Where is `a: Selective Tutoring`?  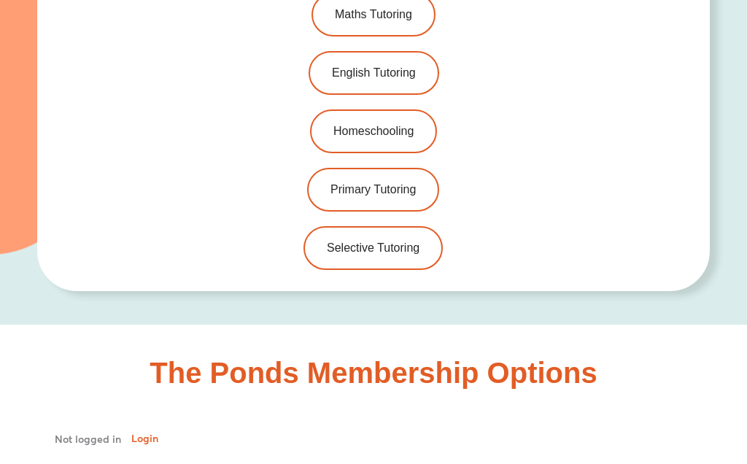 a: Selective Tutoring is located at coordinates (373, 248).